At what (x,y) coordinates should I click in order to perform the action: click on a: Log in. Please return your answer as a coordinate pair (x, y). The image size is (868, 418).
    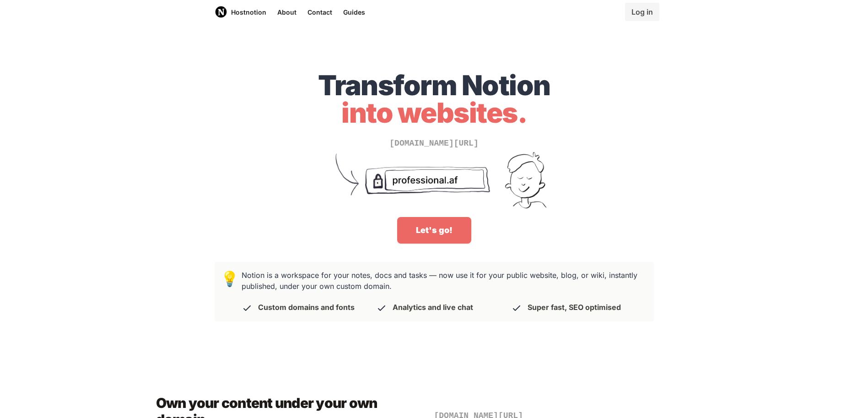
    Looking at the image, I should click on (642, 12).